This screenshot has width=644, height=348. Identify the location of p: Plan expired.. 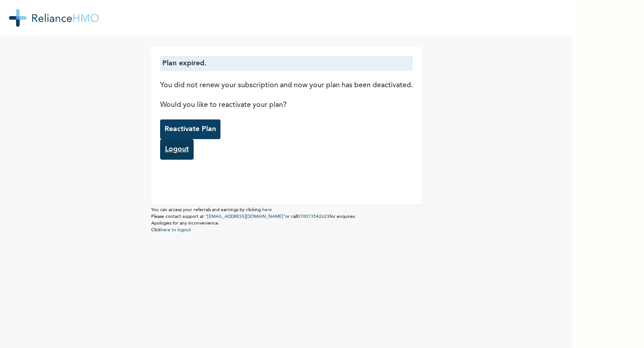
(287, 64).